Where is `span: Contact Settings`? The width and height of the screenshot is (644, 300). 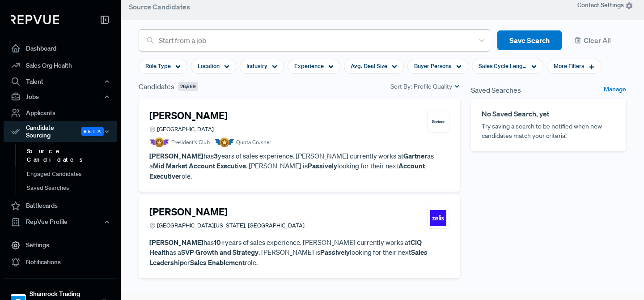 span: Contact Settings is located at coordinates (605, 5).